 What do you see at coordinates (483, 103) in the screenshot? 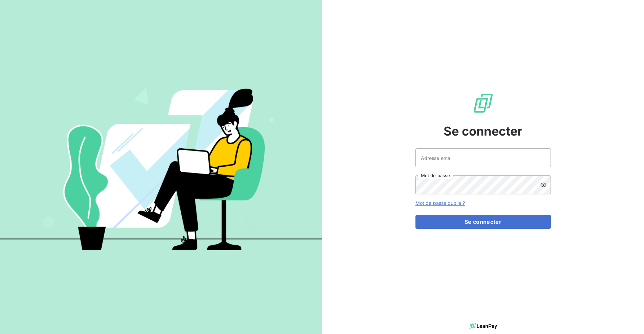
I see `img: Logo LeanPay` at bounding box center [483, 103].